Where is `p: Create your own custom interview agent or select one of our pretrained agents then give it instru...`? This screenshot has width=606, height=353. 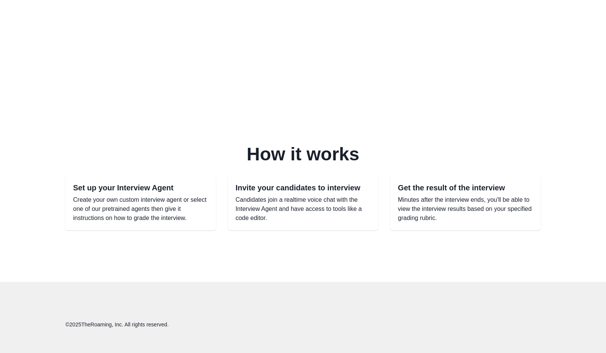 p: Create your own custom interview agent or select one of our pretrained agents then give it instru... is located at coordinates (140, 209).